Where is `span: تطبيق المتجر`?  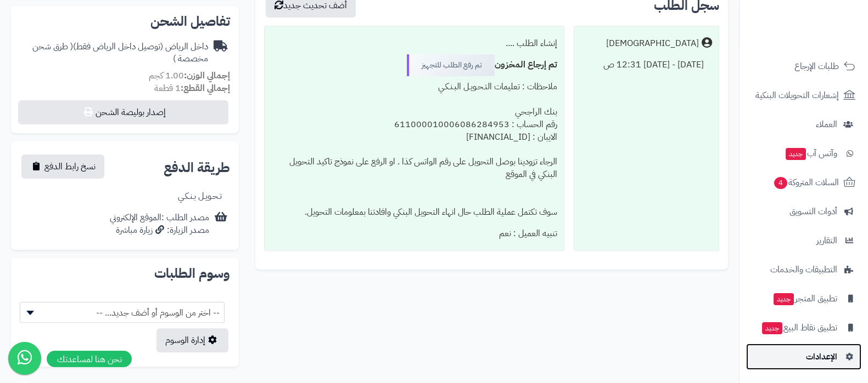
span: تطبيق المتجر is located at coordinates (805, 299).